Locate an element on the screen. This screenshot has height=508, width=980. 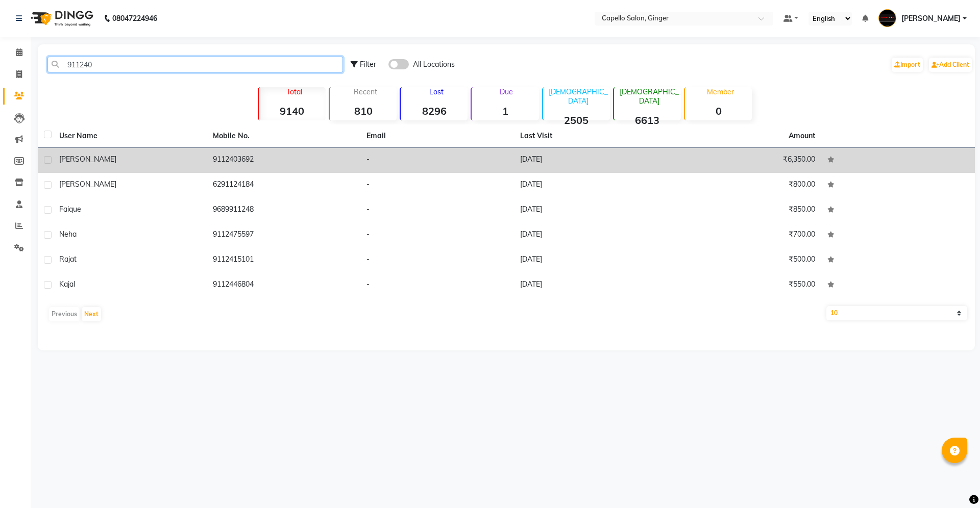
strong: 2505 is located at coordinates (577, 120).